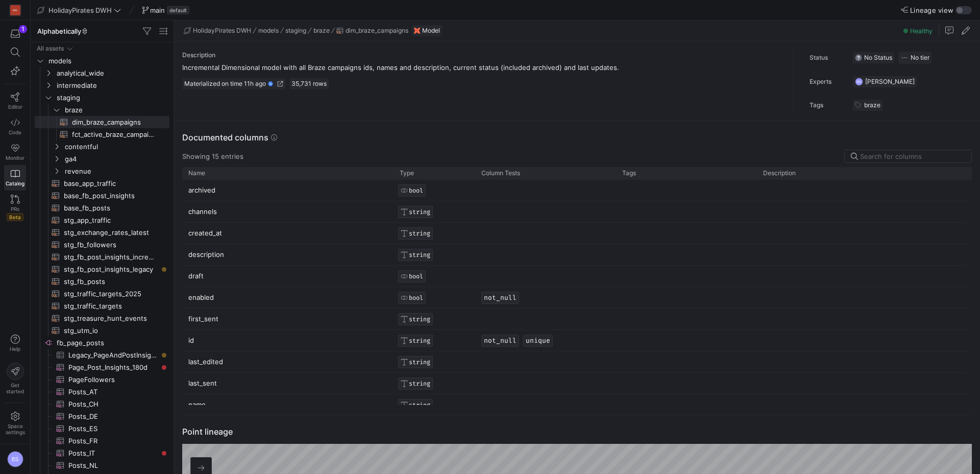  Describe the element at coordinates (288, 405) in the screenshot. I see `p: name` at that location.